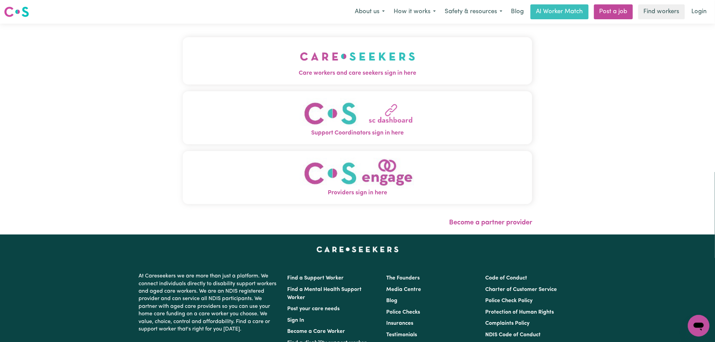 This screenshot has height=342, width=715. What do you see at coordinates (509, 301) in the screenshot?
I see `a: Police Check Policy` at bounding box center [509, 301].